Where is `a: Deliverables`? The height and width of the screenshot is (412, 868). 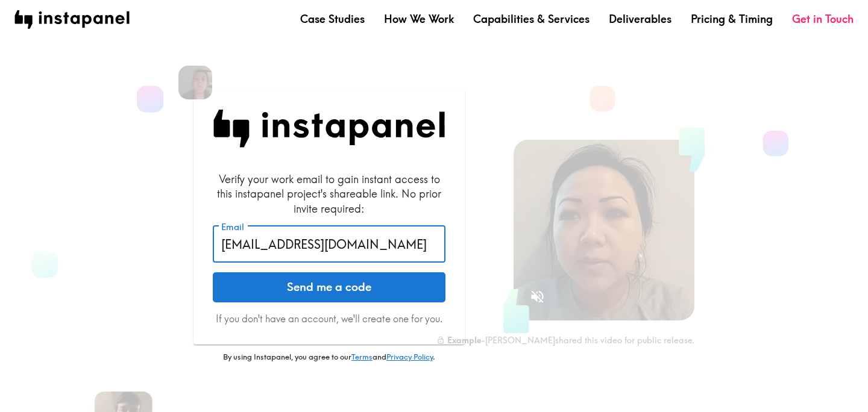
a: Deliverables is located at coordinates (640, 19).